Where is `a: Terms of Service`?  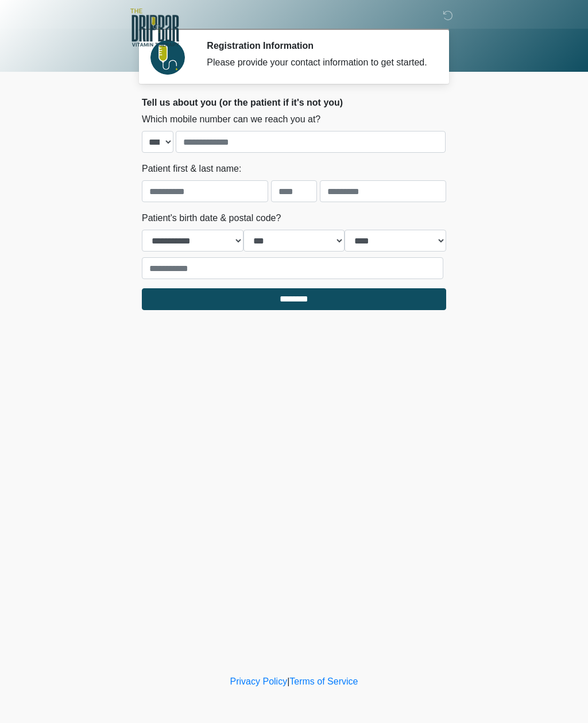 a: Terms of Service is located at coordinates (323, 682).